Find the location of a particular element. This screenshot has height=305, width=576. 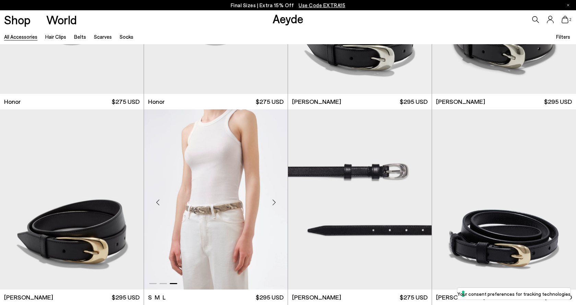

a: Shop is located at coordinates (17, 20).